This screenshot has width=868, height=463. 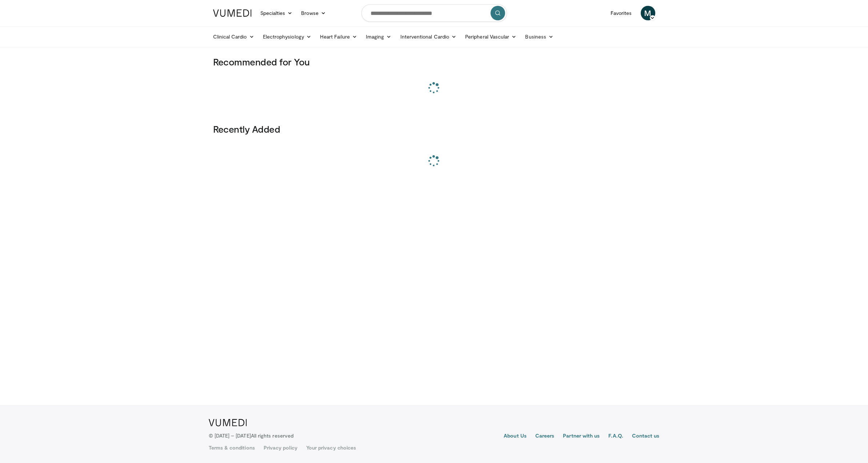 What do you see at coordinates (545, 437) in the screenshot?
I see `a: Careers` at bounding box center [545, 437].